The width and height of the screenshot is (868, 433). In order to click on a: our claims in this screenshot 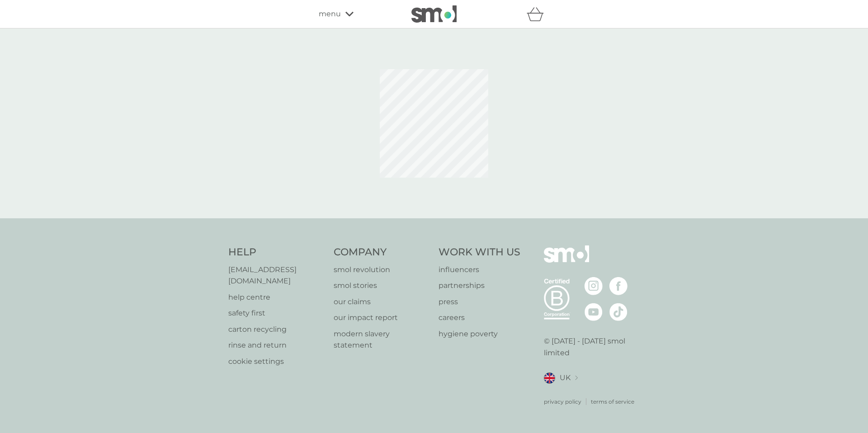, I will do `click(382, 302)`.